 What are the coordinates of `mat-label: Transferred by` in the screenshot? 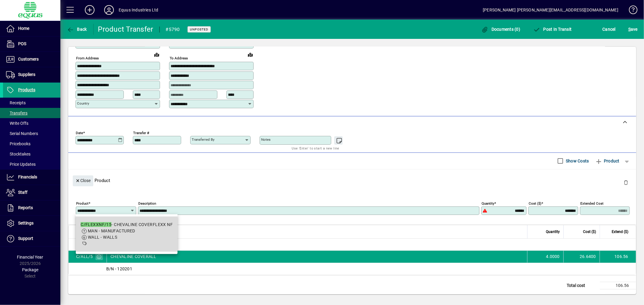 It's located at (203, 139).